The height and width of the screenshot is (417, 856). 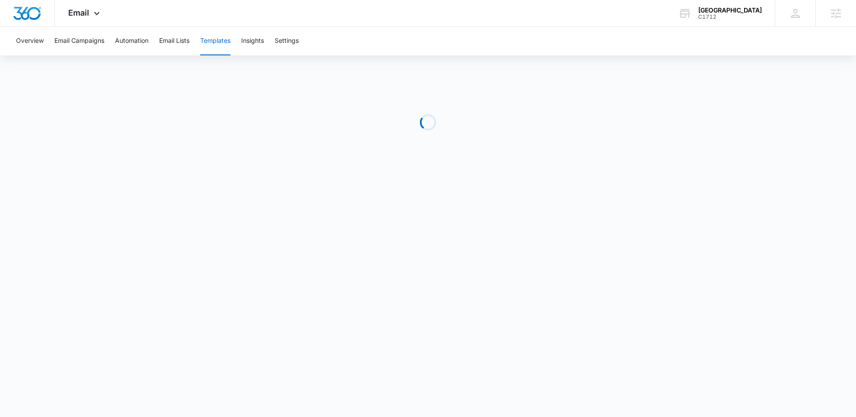 What do you see at coordinates (79, 12) in the screenshot?
I see `span: Email` at bounding box center [79, 12].